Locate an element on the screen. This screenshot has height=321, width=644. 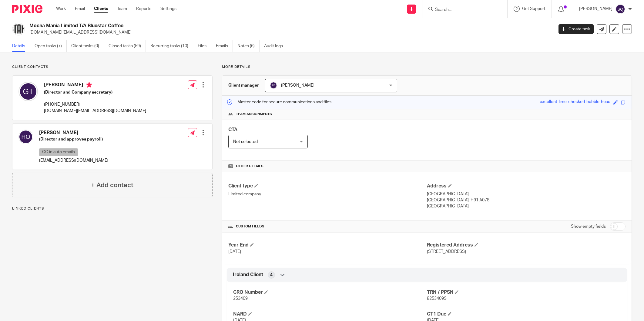
img: LogoTop.gif is located at coordinates (18, 29).